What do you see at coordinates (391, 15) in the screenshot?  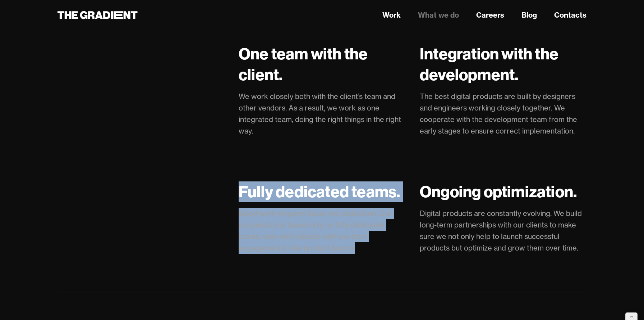 I see `a: Work` at bounding box center [391, 15].